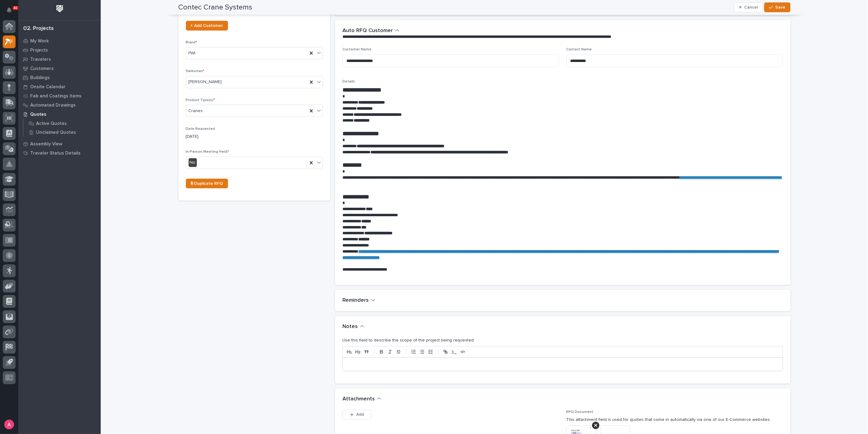  What do you see at coordinates (59, 50) in the screenshot?
I see `a: Projects` at bounding box center [59, 50].